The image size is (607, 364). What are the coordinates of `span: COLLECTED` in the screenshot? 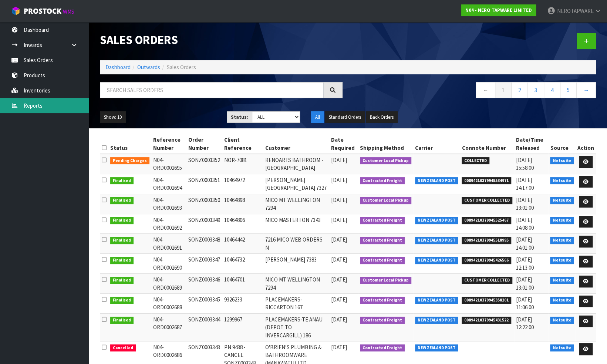 It's located at (475, 161).